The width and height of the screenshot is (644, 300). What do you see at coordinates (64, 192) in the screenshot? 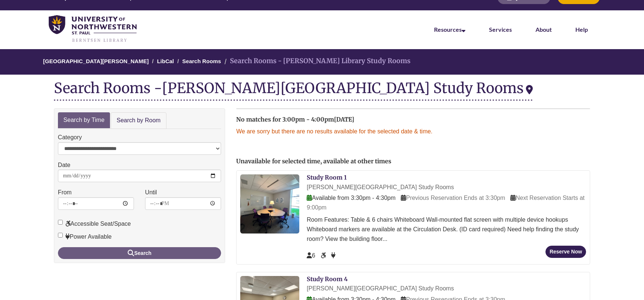
I see `label: From` at bounding box center [64, 192].